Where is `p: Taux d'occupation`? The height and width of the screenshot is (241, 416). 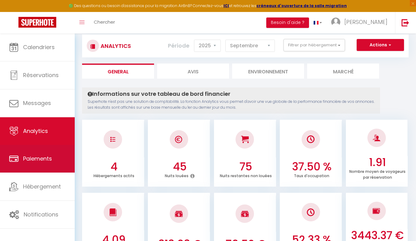 p: Taux d'occupation is located at coordinates (311, 175).